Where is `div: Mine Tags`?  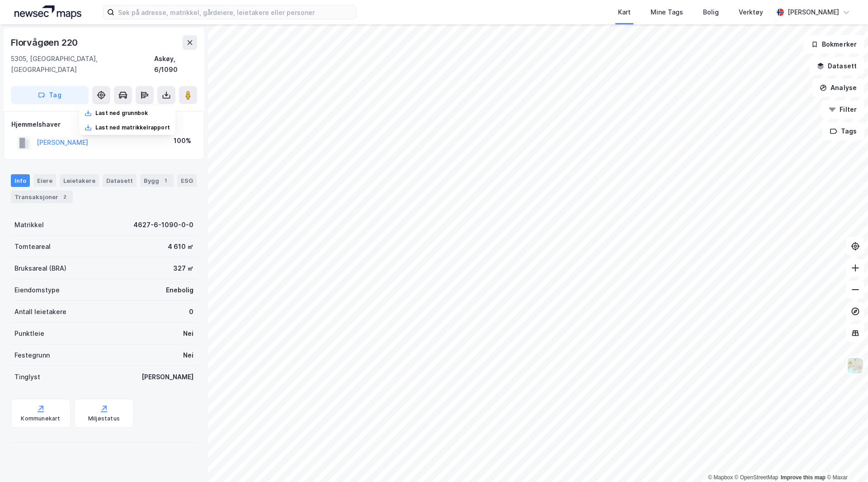
div: Mine Tags is located at coordinates (667, 12).